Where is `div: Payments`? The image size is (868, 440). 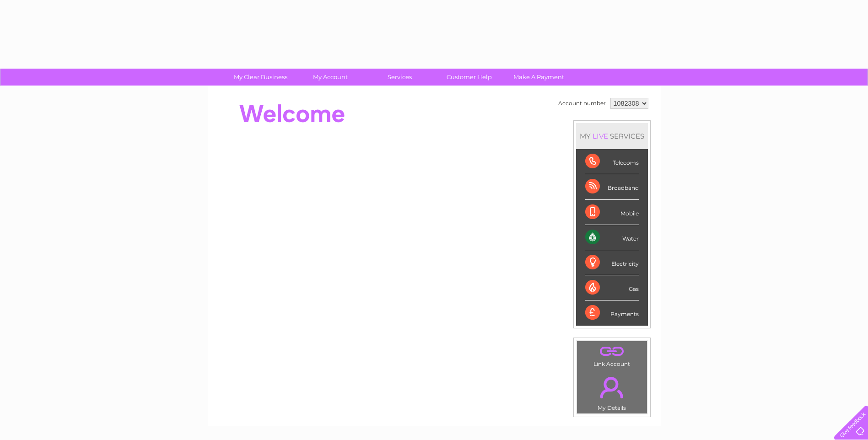
div: Payments is located at coordinates (612, 313).